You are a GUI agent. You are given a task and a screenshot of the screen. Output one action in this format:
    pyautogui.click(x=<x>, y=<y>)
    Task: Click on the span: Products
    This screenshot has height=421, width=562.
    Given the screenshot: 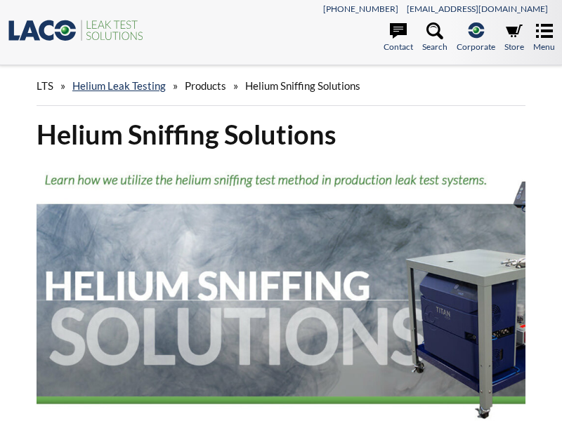 What is the action you would take?
    pyautogui.click(x=205, y=86)
    